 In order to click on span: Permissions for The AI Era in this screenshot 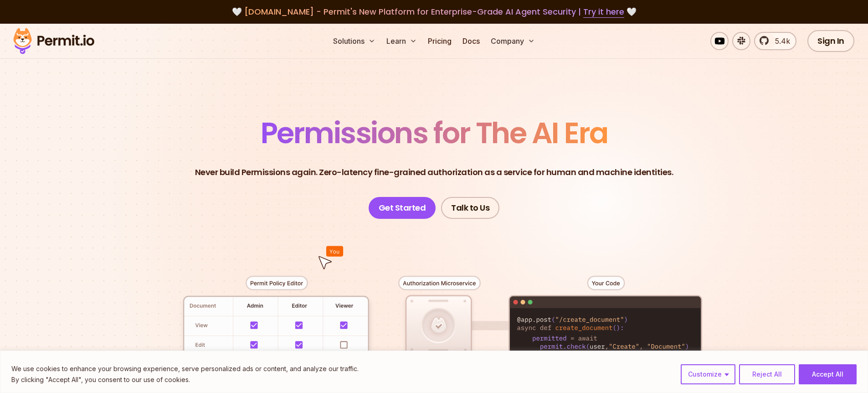, I will do `click(434, 133)`.